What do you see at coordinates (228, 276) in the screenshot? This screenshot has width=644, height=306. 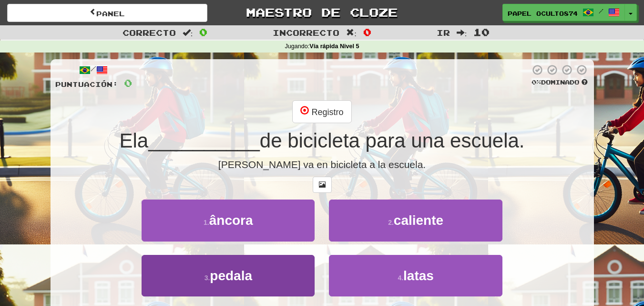 I see `button: 3.pedala` at bounding box center [228, 276].